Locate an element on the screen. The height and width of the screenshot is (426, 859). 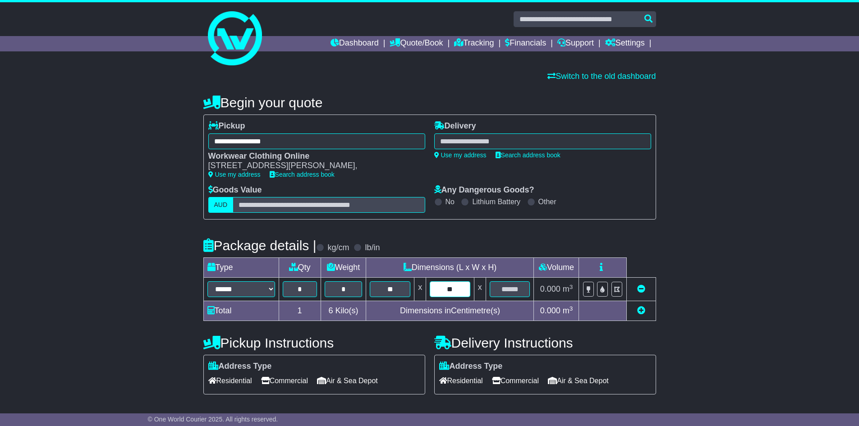
td: Type is located at coordinates (241, 268).